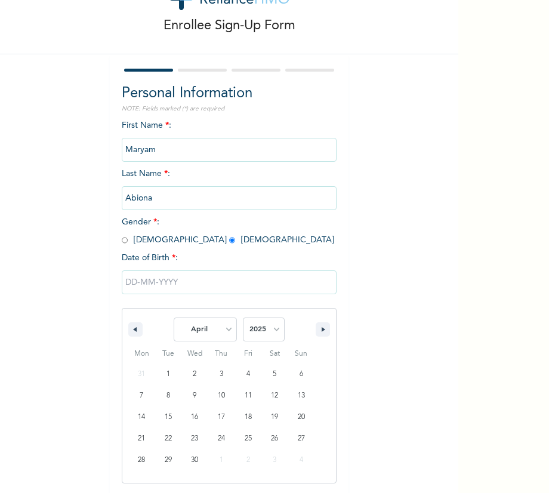 Image resolution: width=549 pixels, height=493 pixels. I want to click on button: 20, so click(301, 417).